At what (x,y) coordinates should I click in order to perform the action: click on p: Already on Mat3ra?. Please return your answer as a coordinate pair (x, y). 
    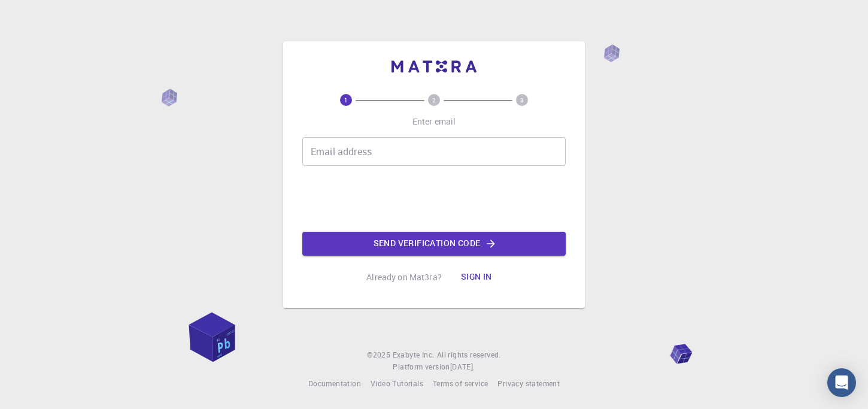
    Looking at the image, I should click on (404, 277).